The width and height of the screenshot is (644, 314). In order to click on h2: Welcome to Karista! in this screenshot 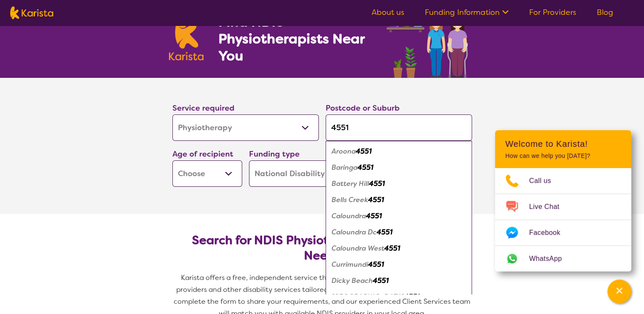, I will do `click(563, 144)`.